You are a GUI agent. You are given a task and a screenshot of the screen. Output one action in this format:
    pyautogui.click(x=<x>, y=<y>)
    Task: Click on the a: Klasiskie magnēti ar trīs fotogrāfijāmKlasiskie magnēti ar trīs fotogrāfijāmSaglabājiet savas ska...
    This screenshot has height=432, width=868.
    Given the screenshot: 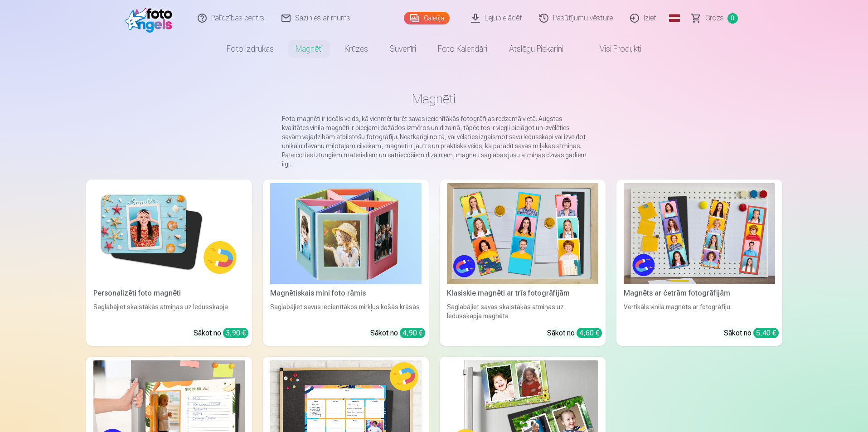 What is the action you would take?
    pyautogui.click(x=523, y=263)
    